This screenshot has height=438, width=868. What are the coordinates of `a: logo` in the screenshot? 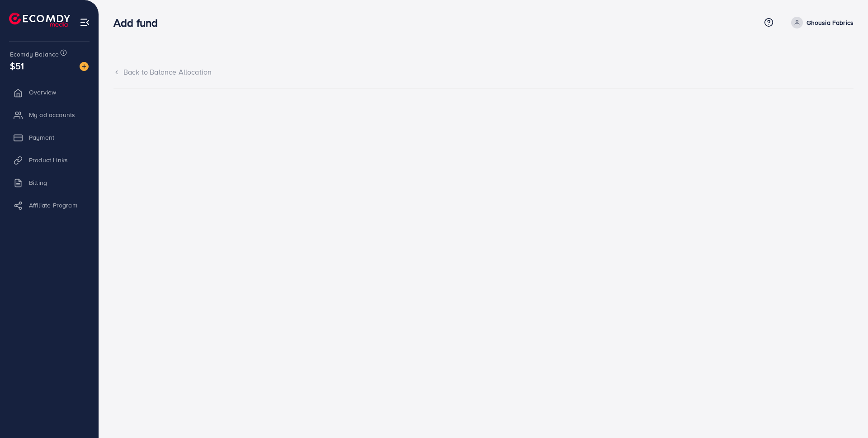 It's located at (40, 20).